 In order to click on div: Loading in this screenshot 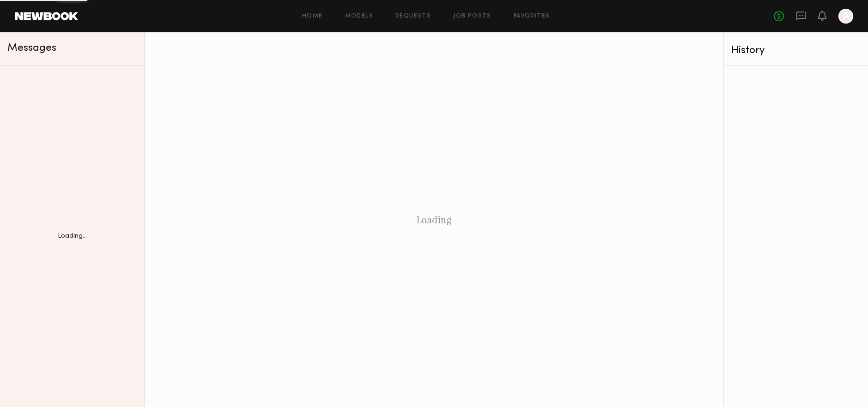, I will do `click(434, 220)`.